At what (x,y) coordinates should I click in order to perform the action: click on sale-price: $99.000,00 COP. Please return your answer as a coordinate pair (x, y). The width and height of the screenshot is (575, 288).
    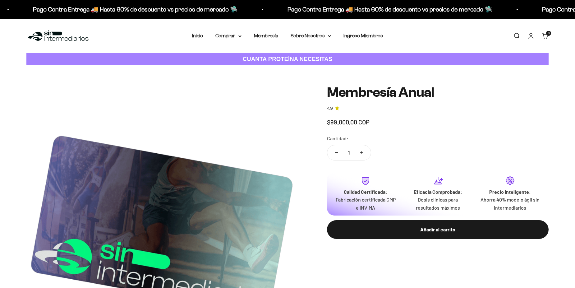
    Looking at the image, I should click on (348, 122).